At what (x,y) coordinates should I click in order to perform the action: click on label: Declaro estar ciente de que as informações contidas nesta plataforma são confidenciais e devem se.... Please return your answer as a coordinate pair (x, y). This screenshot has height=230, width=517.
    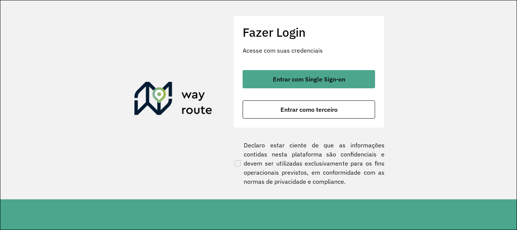
    Looking at the image, I should click on (309, 163).